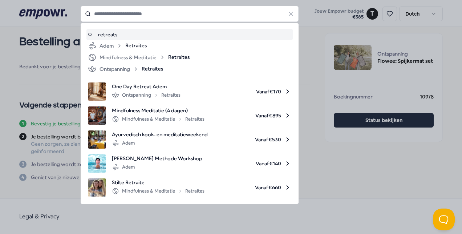 The width and height of the screenshot is (462, 234). Describe the element at coordinates (190, 69) in the screenshot. I see `a: OntspanningRetraites` at that location.